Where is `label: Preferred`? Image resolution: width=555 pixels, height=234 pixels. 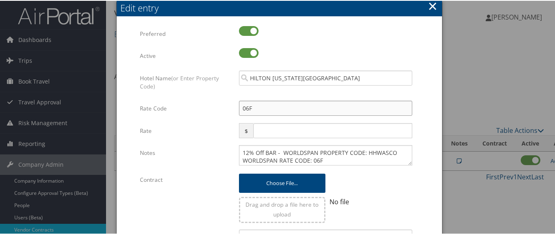 label: Preferred is located at coordinates (186, 33).